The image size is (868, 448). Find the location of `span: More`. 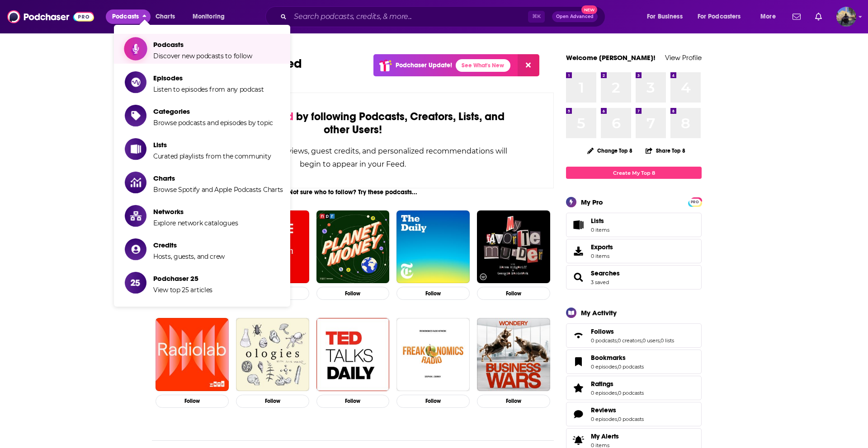

span: More is located at coordinates (768, 17).